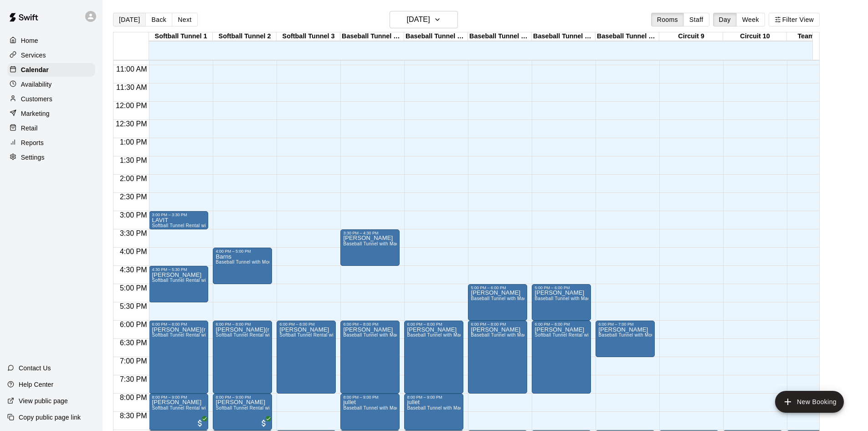  Describe the element at coordinates (436, 37) in the screenshot. I see `div: Baseball Tunnel 5 (Machine)` at that location.